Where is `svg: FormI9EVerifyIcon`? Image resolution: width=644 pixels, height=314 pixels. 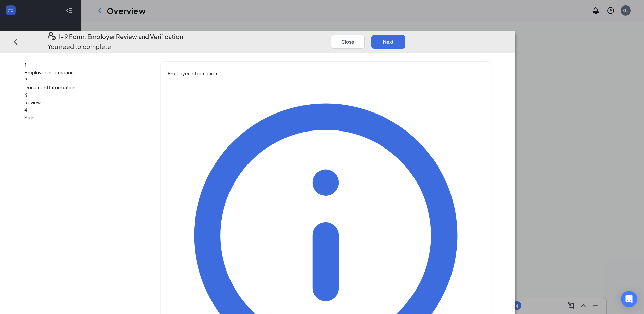
svg: FormI9EVerifyIcon is located at coordinates (52, 37).